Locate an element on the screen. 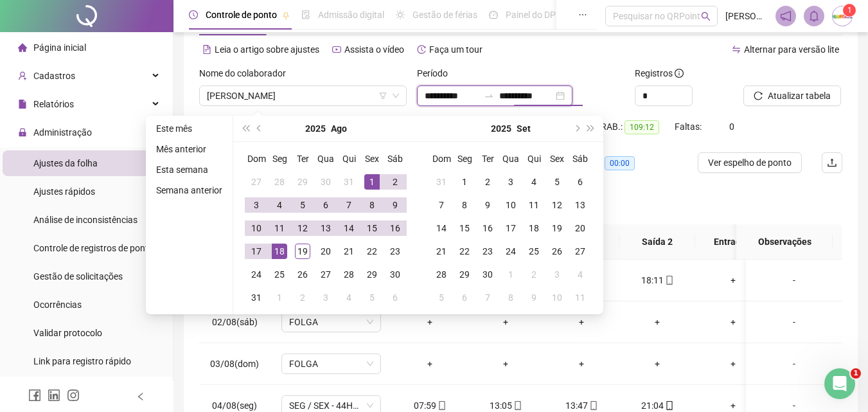 The width and height of the screenshot is (868, 412). div: 6 is located at coordinates (395, 298).